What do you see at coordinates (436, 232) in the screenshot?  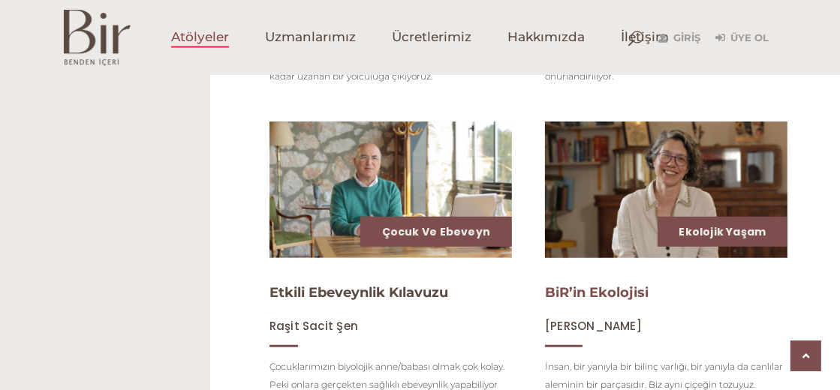 I see `a: Çocuk ve Ebeveyn` at bounding box center [436, 232].